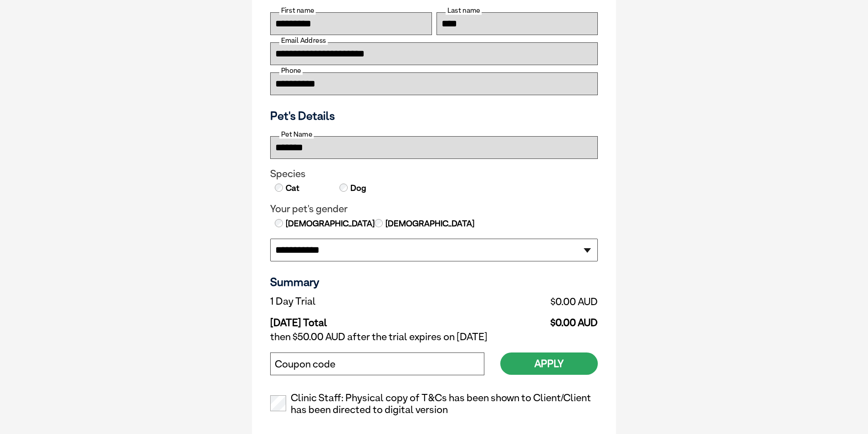  I want to click on legend: Your pet's gender, so click(434, 209).